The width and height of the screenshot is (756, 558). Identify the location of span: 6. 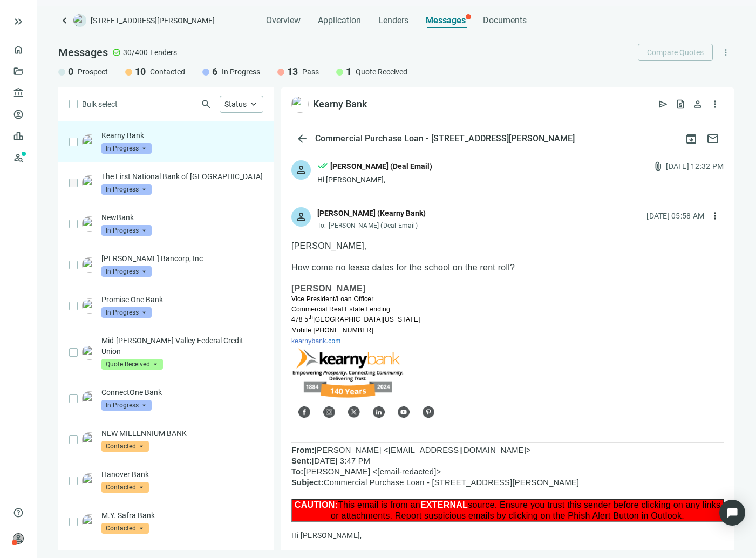
(214, 71).